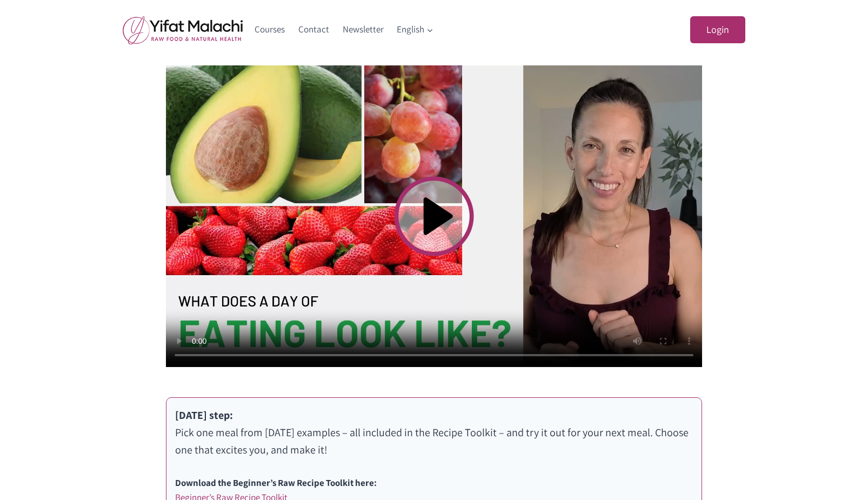  What do you see at coordinates (718, 30) in the screenshot?
I see `a: Login` at bounding box center [718, 30].